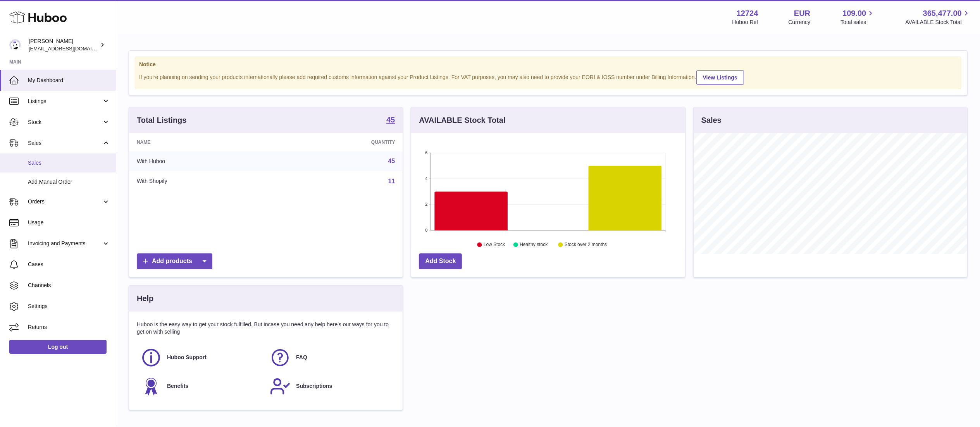 The height and width of the screenshot is (427, 980). I want to click on text: Stock over 2 months, so click(585, 245).